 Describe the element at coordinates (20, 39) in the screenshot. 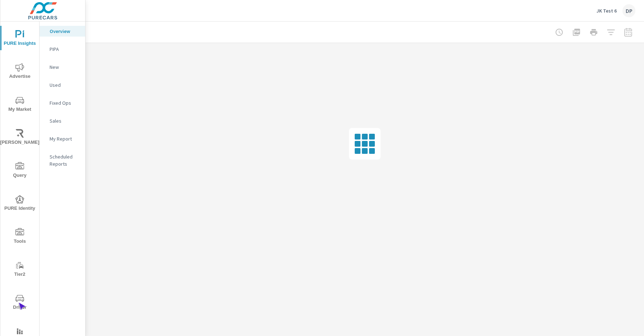

I see `span: PURE Insights` at that location.